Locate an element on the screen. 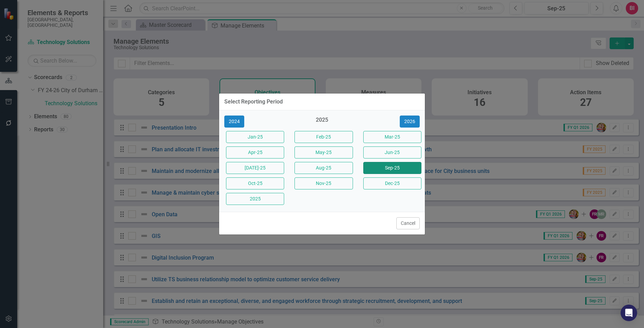  button: Aug-25 is located at coordinates (323, 168).